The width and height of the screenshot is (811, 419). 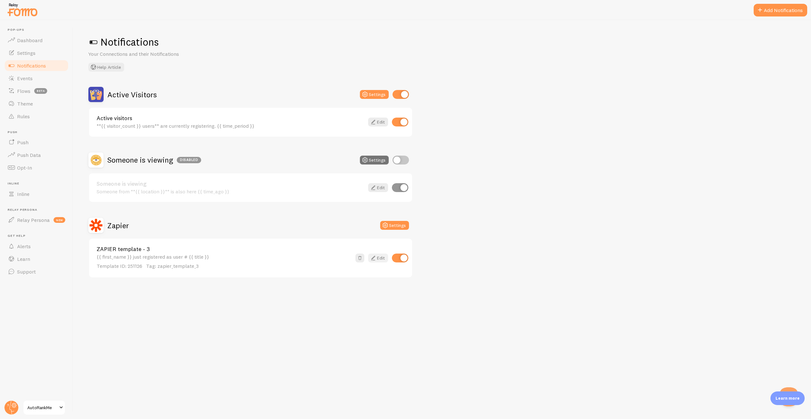 I want to click on img: Zapier, so click(x=96, y=225).